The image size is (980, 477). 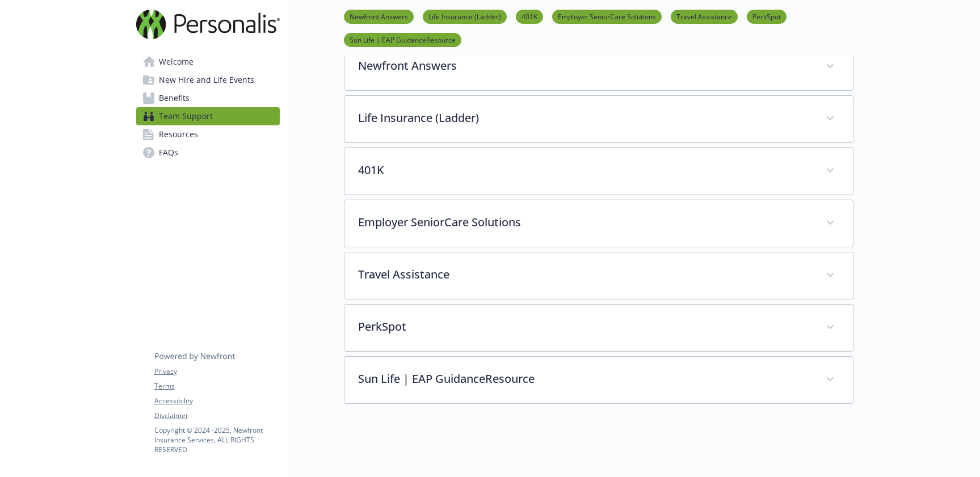 I want to click on p: Sun Life | EAP GuidanceResource, so click(x=585, y=379).